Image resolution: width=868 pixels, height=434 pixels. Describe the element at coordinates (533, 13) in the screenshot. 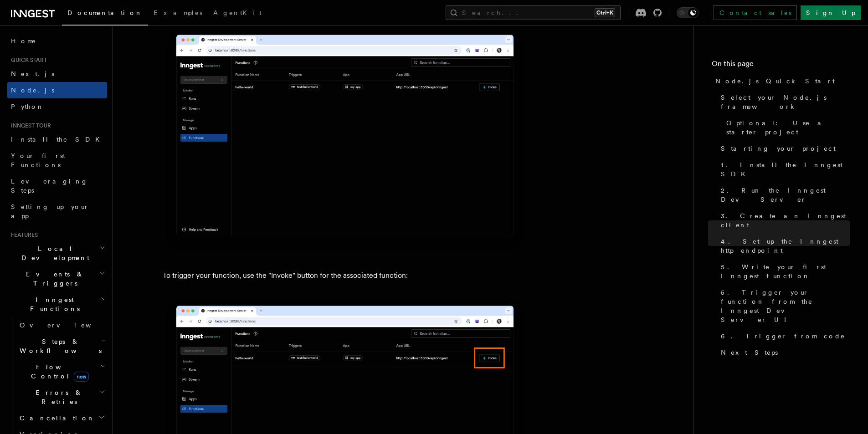

I see `button: Search...Ctrl+K` at that location.